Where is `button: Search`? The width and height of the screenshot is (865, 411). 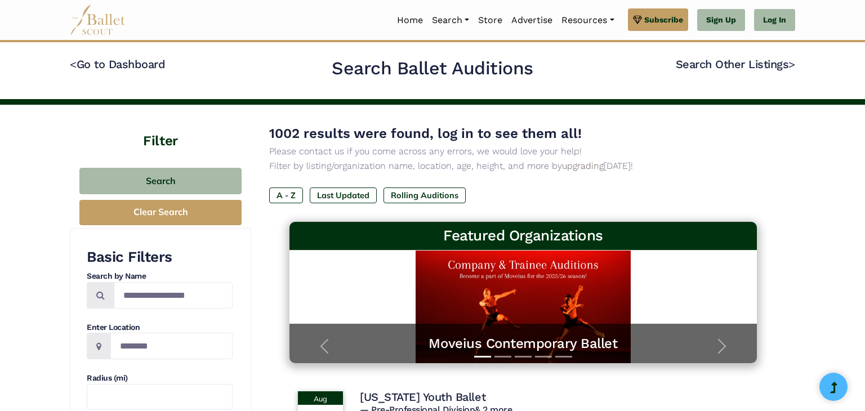
button: Search is located at coordinates (161, 181).